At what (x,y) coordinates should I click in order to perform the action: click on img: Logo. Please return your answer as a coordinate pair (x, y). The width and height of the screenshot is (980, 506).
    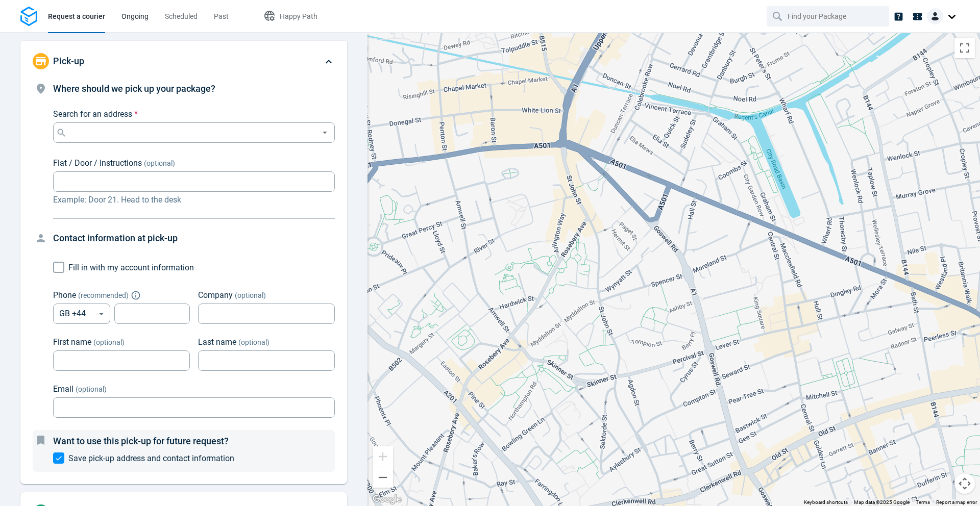
    Looking at the image, I should click on (29, 16).